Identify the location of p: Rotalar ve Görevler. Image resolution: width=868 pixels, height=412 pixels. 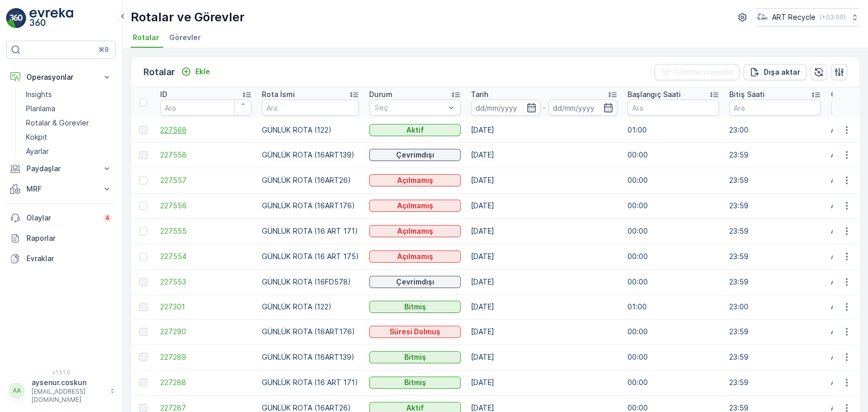
(187, 18).